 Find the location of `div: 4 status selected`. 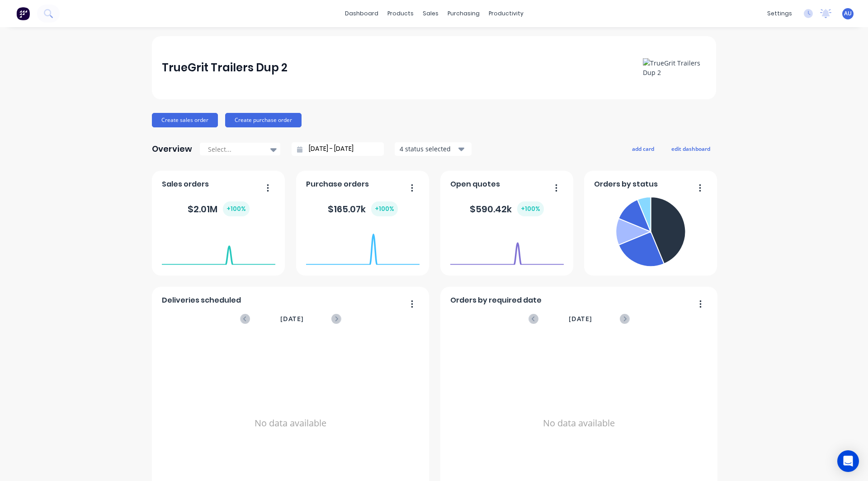

div: 4 status selected is located at coordinates (428, 149).